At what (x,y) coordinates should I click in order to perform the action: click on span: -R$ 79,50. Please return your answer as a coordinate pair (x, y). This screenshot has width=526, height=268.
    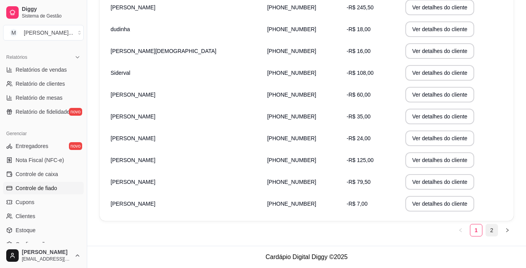
    Looking at the image, I should click on (358, 182).